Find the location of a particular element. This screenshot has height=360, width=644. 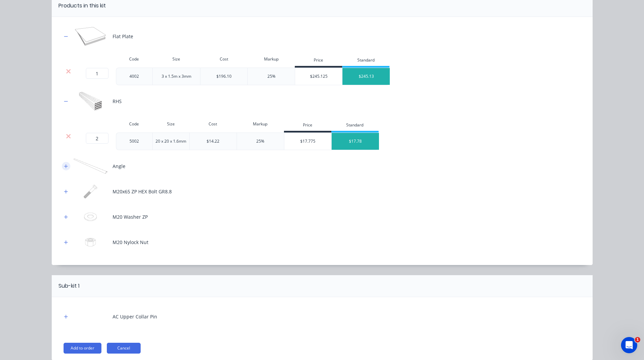

div: Angle is located at coordinates (119, 166).